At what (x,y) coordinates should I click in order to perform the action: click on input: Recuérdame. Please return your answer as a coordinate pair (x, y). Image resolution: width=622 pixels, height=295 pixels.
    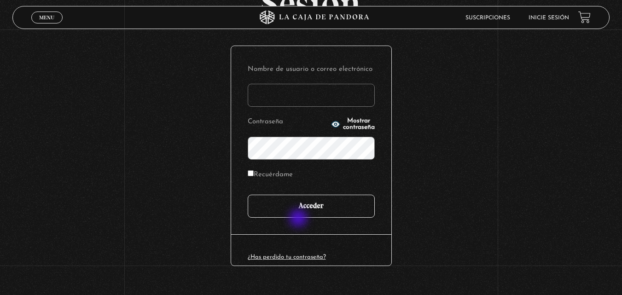
    Looking at the image, I should click on (250, 173).